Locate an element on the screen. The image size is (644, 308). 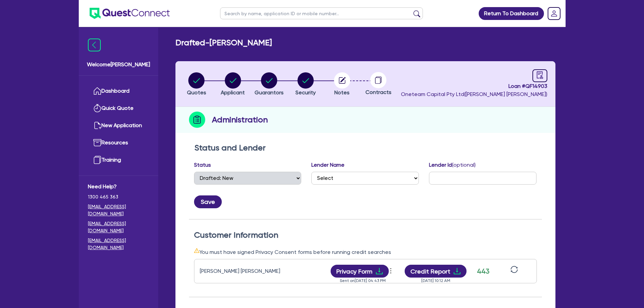
h2: Status and Lender is located at coordinates (365, 148).